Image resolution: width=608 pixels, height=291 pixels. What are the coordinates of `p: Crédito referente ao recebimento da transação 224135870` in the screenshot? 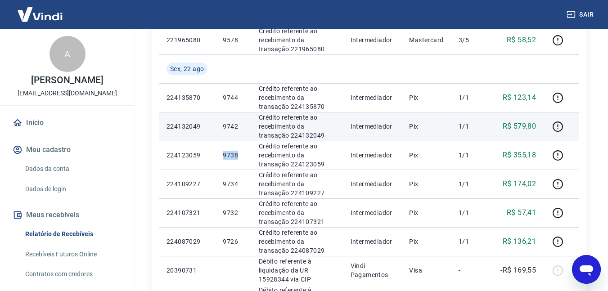 It's located at (297, 98).